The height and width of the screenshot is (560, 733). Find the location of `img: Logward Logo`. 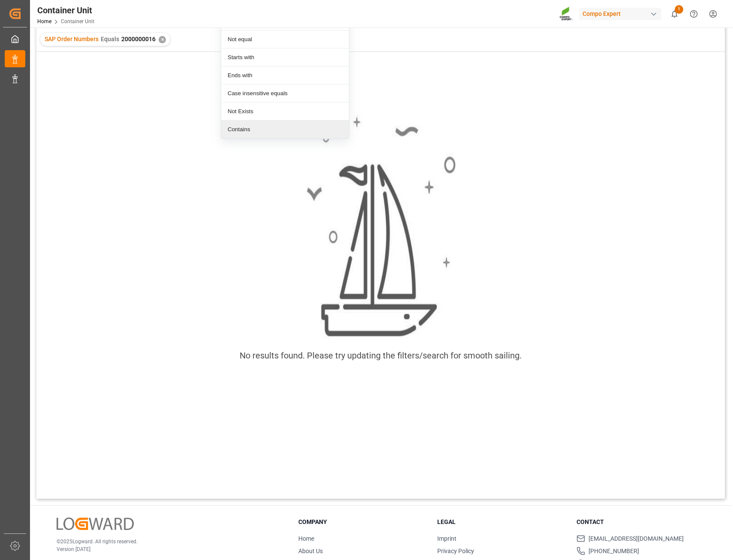

img: Logward Logo is located at coordinates (95, 524).